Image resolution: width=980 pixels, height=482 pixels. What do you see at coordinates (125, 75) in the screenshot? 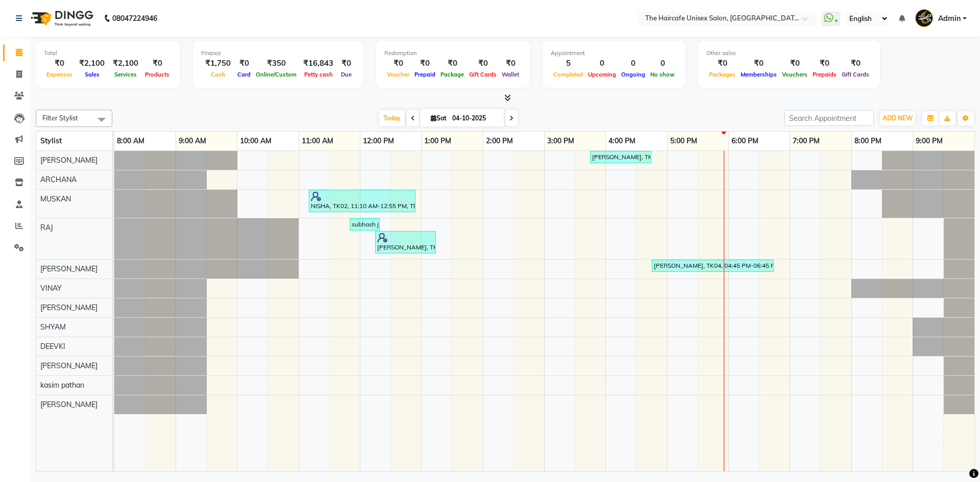
I see `span: Services` at bounding box center [125, 75].